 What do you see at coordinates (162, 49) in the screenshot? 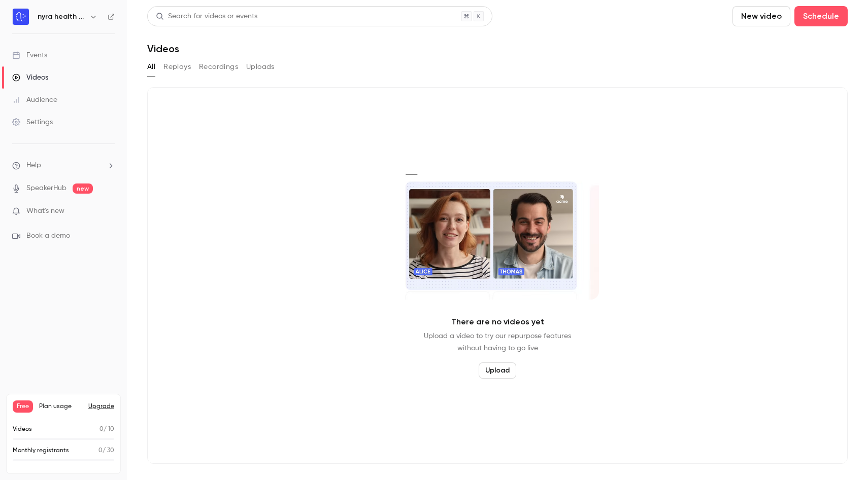
I see `h1: Videos` at bounding box center [162, 49].